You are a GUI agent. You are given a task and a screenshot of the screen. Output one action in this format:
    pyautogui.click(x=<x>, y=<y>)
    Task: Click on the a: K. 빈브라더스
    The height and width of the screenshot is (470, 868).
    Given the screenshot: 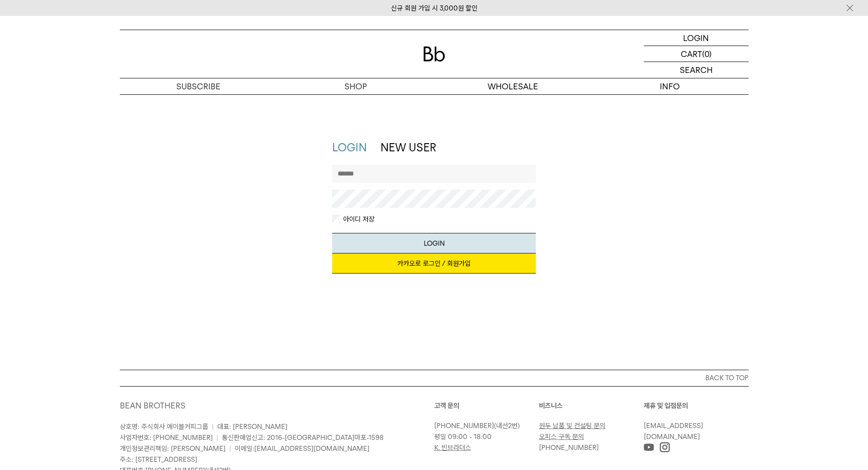 What is the action you would take?
    pyautogui.click(x=452, y=447)
    